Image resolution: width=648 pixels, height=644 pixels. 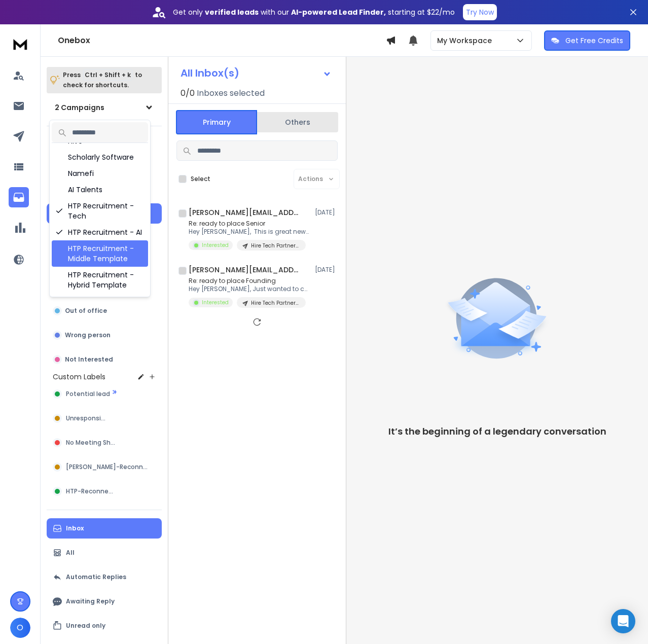 I want to click on p: Get only with our starting at $22/mo, so click(x=314, y=12).